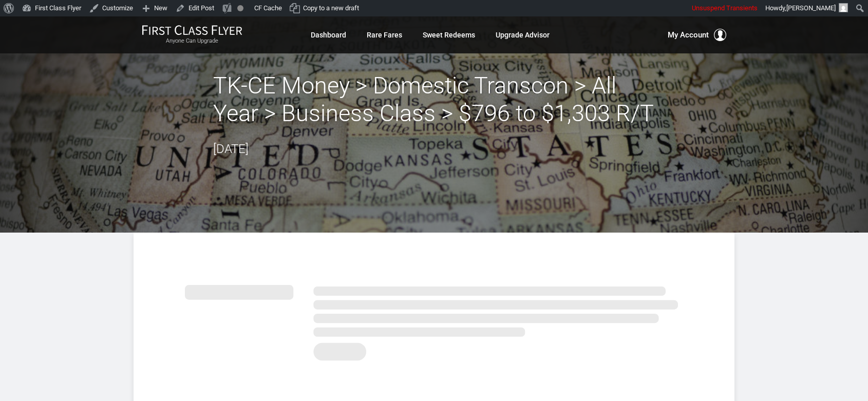 The width and height of the screenshot is (868, 401). I want to click on small: Anyone Can Upgrade, so click(192, 41).